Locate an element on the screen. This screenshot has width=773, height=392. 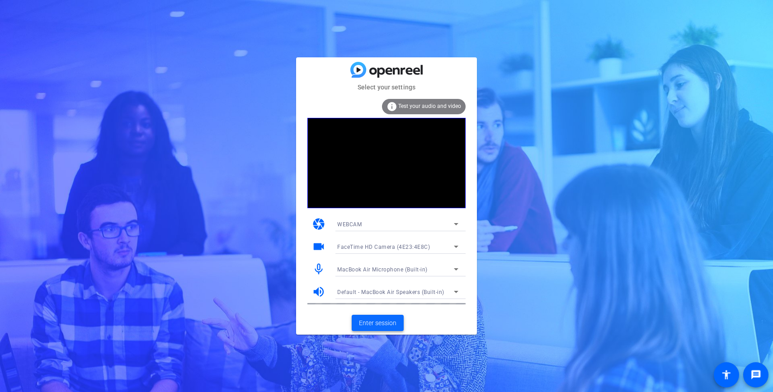
span: Default - MacBook Air Speakers (Built-in) is located at coordinates (391, 292).